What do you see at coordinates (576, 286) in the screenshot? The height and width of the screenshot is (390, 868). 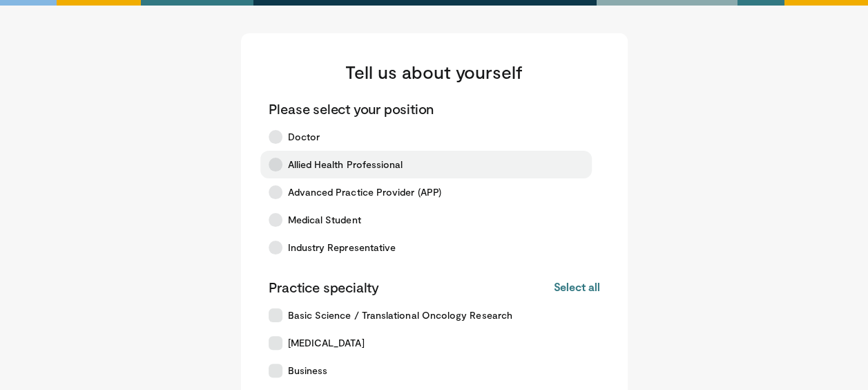 I see `button: Select all` at bounding box center [576, 286].